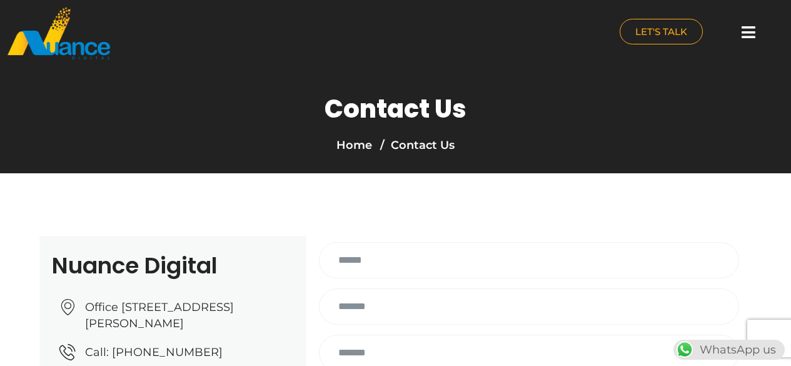 This screenshot has width=791, height=366. I want to click on img: nuance-qatar_logo, so click(59, 33).